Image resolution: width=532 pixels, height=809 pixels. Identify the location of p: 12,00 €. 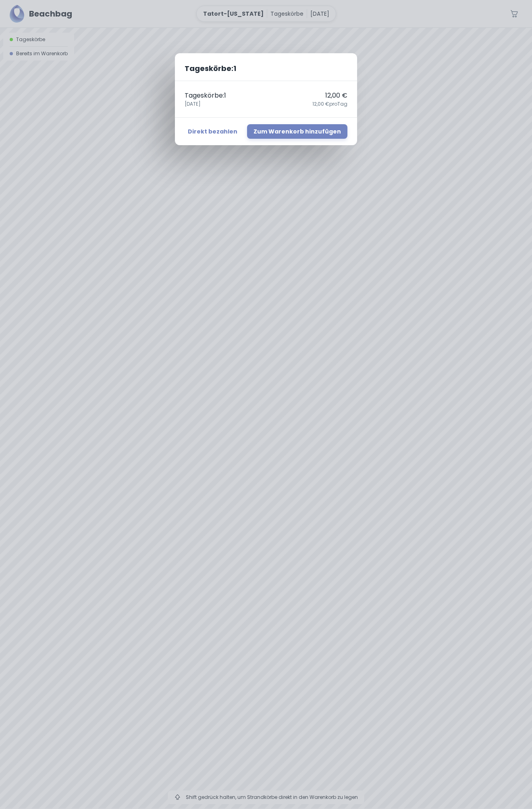
(336, 96).